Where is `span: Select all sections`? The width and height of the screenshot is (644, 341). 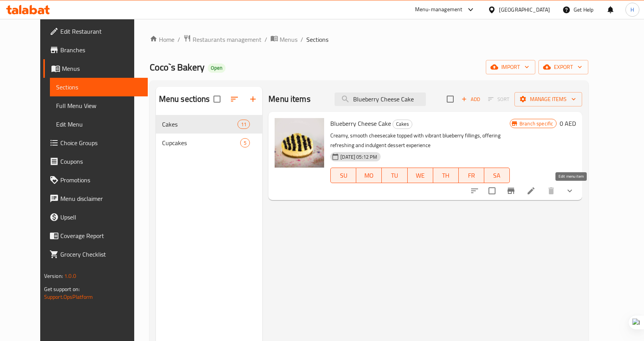
span: Select all sections is located at coordinates (217, 99).